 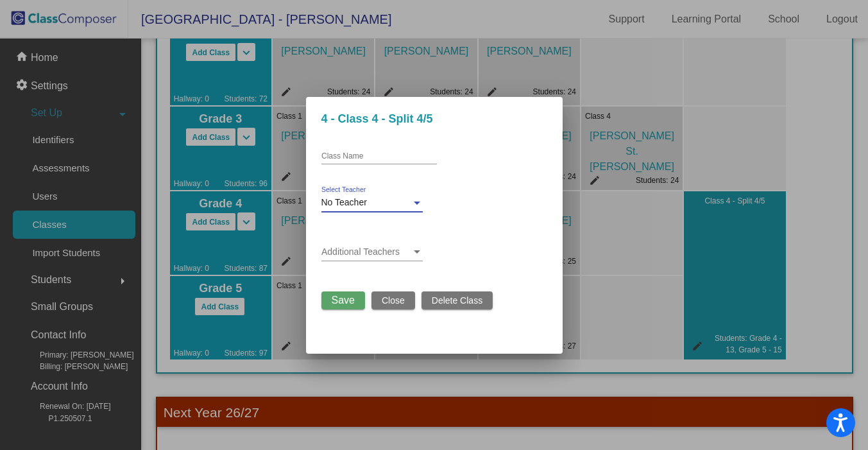 What do you see at coordinates (344, 300) in the screenshot?
I see `span: Save` at bounding box center [344, 300].